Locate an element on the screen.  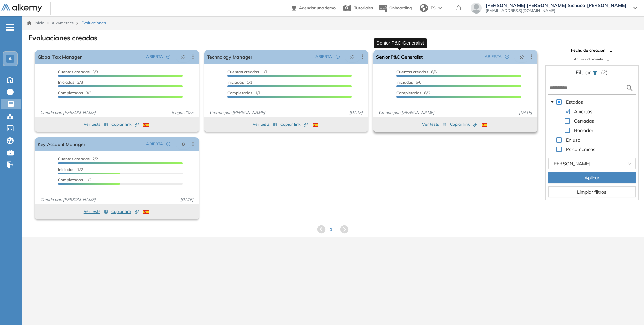
span: Psicotécnicos is located at coordinates (580, 149).